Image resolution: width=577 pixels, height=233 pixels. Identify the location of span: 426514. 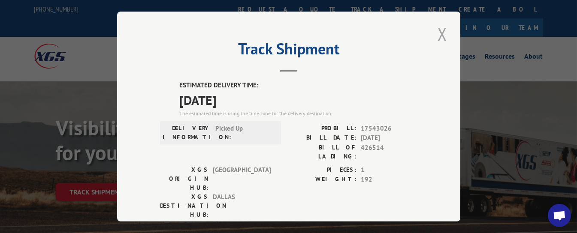
(389, 152).